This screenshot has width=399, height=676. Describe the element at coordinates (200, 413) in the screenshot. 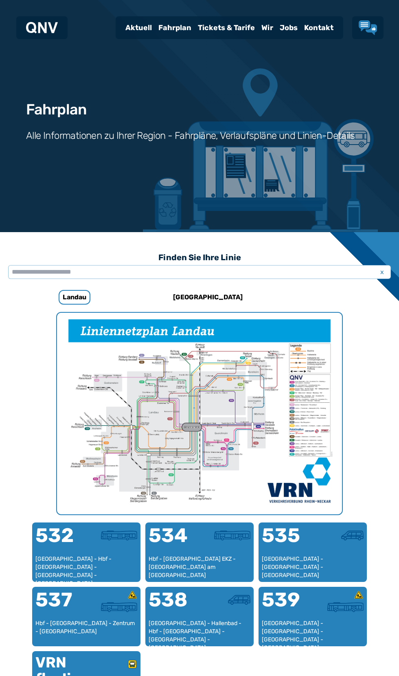

I see `div: My Favorite Images` at that location.